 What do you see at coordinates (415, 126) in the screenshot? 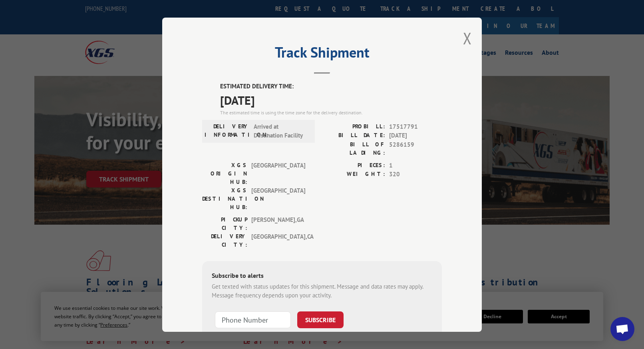
I see `span: 17517791` at bounding box center [415, 126].